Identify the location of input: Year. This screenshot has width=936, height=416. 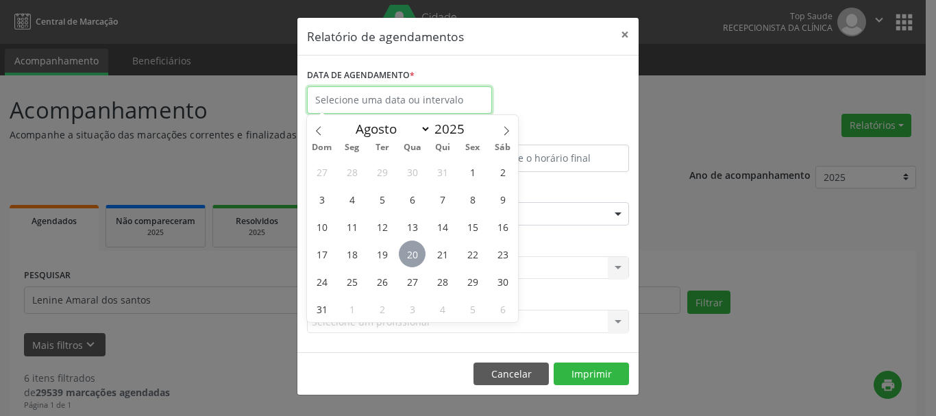
(454, 129).